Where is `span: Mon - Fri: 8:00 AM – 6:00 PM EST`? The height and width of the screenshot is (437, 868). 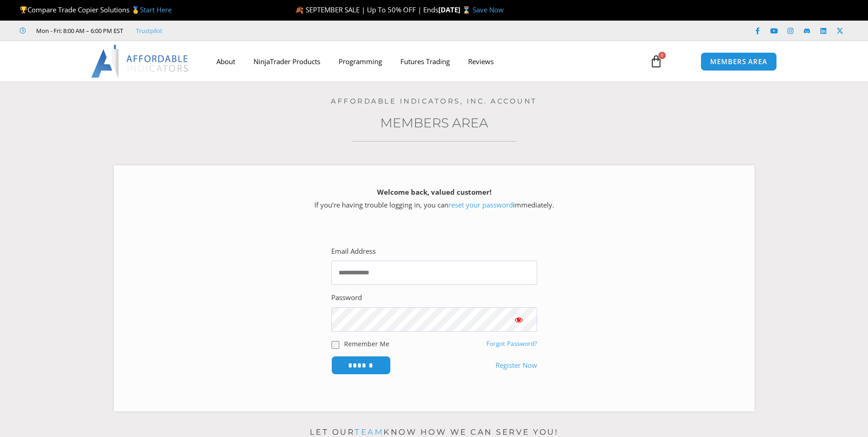
span: Mon - Fri: 8:00 AM – 6:00 PM EST is located at coordinates (78, 31).